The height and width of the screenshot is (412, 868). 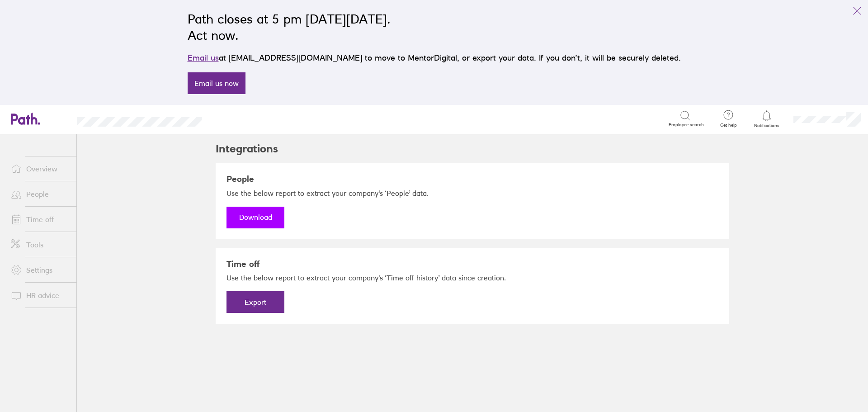 What do you see at coordinates (767, 126) in the screenshot?
I see `span: Notifications` at bounding box center [767, 126].